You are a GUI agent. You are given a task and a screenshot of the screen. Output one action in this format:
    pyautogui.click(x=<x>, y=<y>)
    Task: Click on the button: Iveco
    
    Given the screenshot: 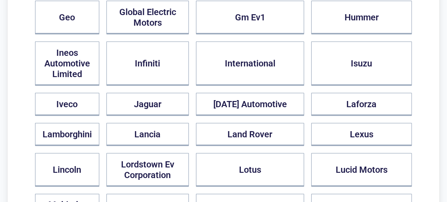 What is the action you would take?
    pyautogui.click(x=67, y=105)
    